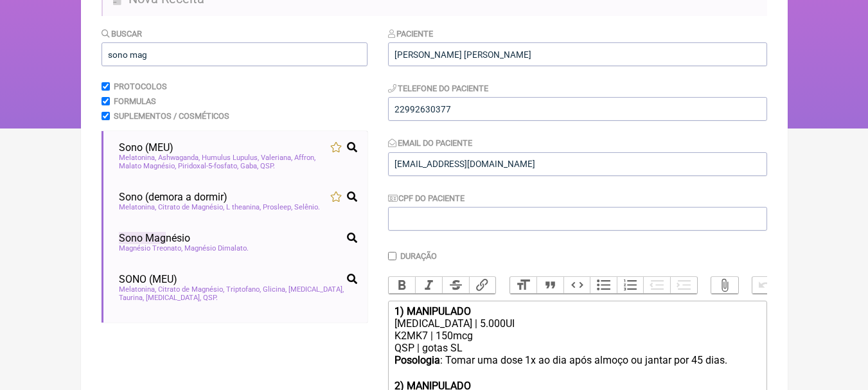 Image resolution: width=868 pixels, height=390 pixels. What do you see at coordinates (171, 116) in the screenshot?
I see `label: Suplementos / Cosméticos` at bounding box center [171, 116].